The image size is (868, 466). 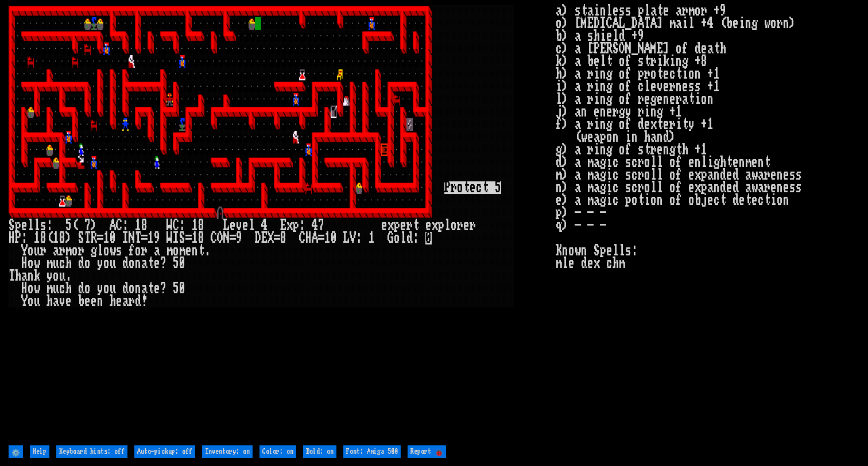 I want to click on mark: 0, so click(x=428, y=238).